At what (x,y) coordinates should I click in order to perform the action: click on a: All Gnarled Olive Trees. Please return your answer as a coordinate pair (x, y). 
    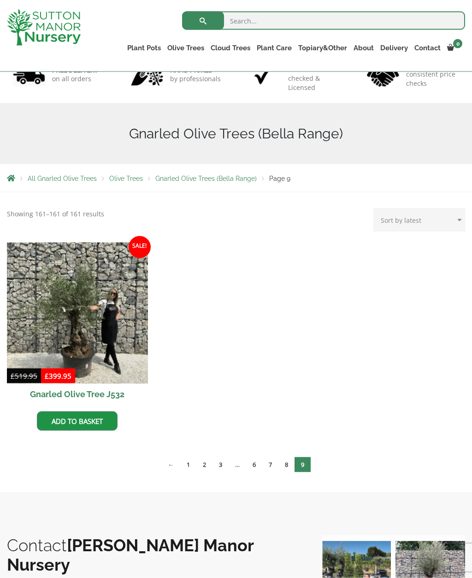
    Looking at the image, I should click on (62, 178).